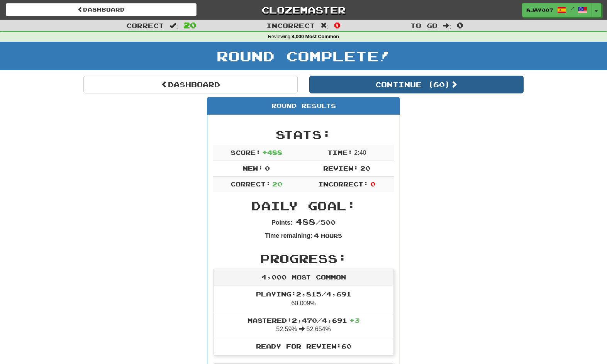 The height and width of the screenshot is (364, 607). What do you see at coordinates (251, 184) in the screenshot?
I see `span: Correct:` at bounding box center [251, 184].